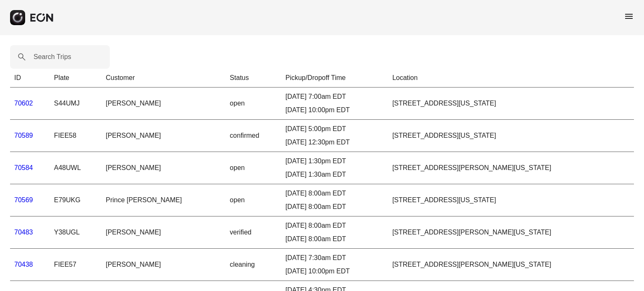 The width and height of the screenshot is (644, 291). I want to click on a: 70438, so click(23, 264).